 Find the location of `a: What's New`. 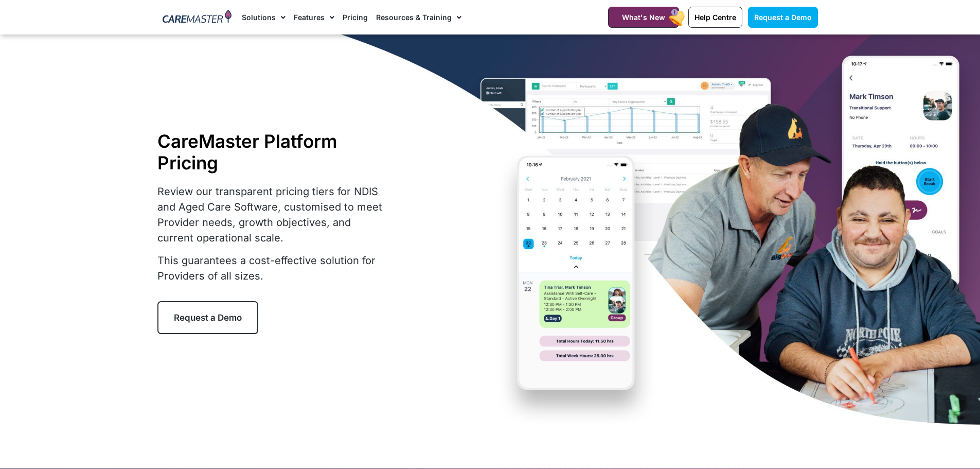

a: What's New is located at coordinates (644, 17).